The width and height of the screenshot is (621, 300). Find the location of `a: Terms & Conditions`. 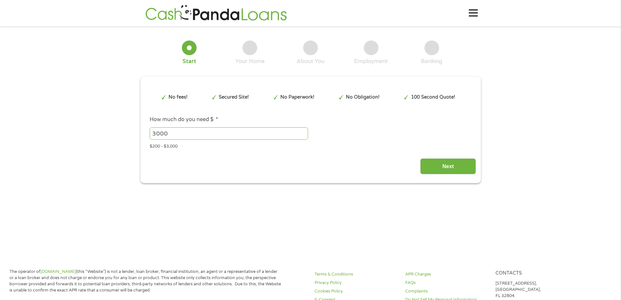

a: Terms & Conditions is located at coordinates (356, 274).